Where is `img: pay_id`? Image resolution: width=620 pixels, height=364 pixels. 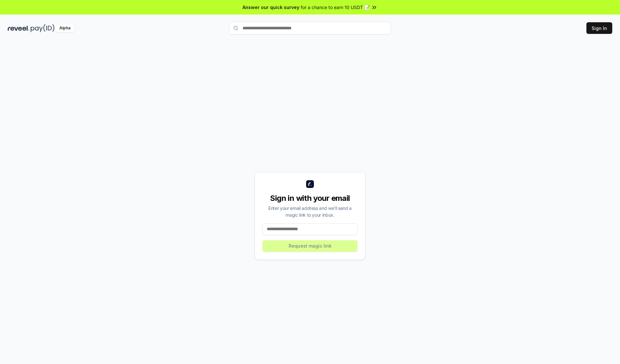 img: pay_id is located at coordinates (43, 28).